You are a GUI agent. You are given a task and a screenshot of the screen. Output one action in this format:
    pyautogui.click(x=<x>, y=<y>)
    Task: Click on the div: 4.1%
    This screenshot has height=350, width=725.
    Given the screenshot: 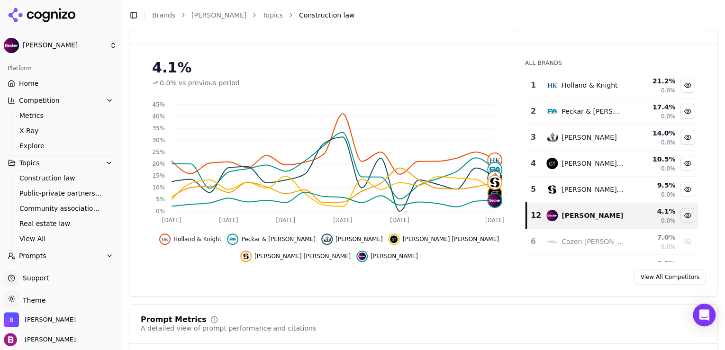 What is the action you would take?
    pyautogui.click(x=329, y=68)
    